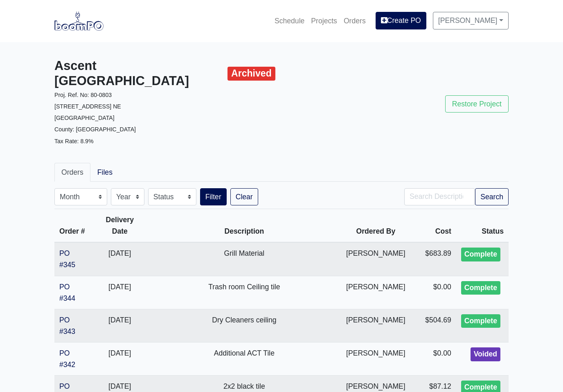 This screenshot has width=563, height=392. Describe the element at coordinates (482, 225) in the screenshot. I see `th: Status` at that location.